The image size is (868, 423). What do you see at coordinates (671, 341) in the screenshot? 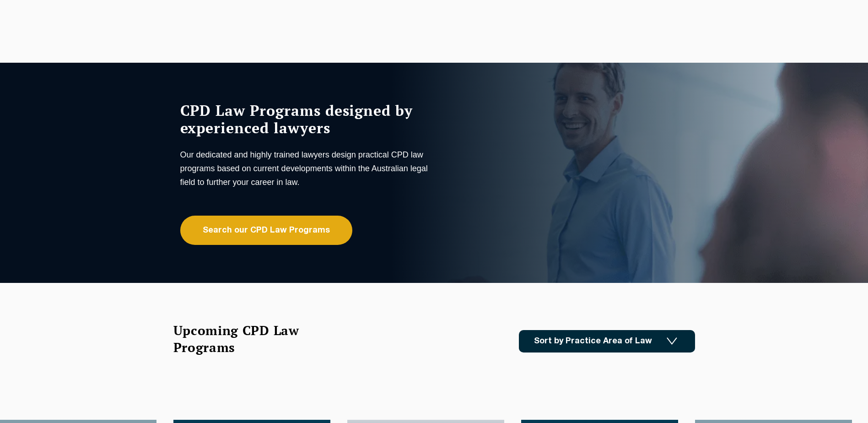
I see `img: Icon` at bounding box center [671, 341].